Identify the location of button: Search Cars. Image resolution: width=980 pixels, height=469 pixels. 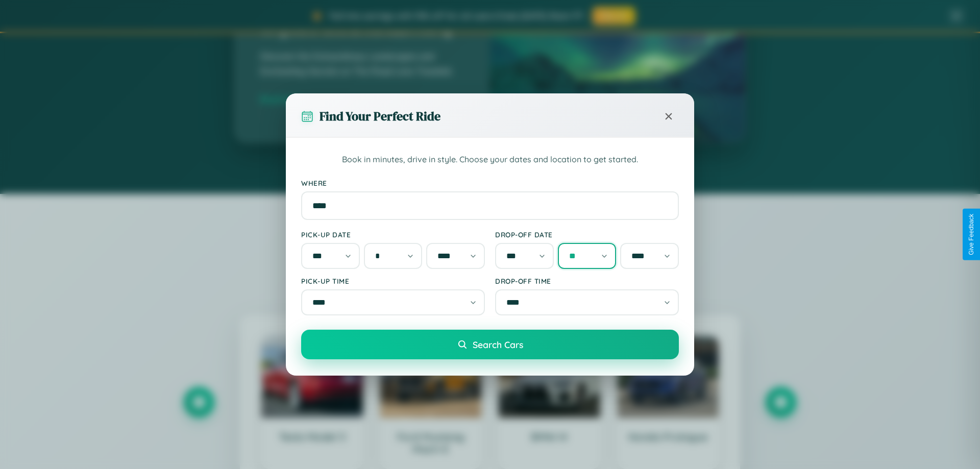
(490, 345).